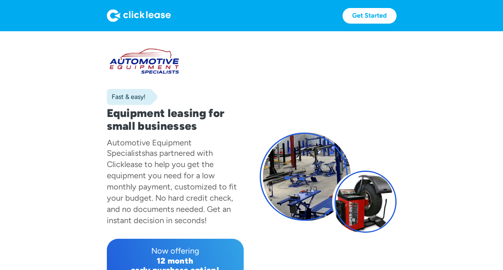  What do you see at coordinates (175, 119) in the screenshot?
I see `h1: Equipment leasing for small businesses` at bounding box center [175, 119].